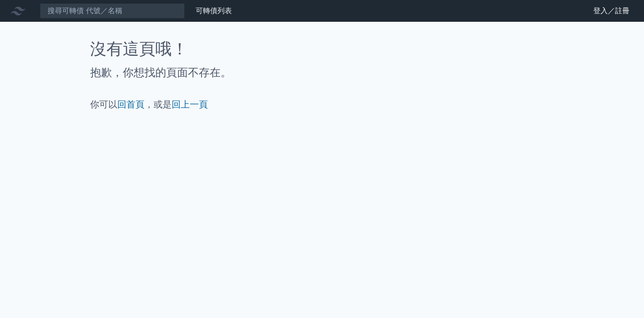 The width and height of the screenshot is (644, 318). What do you see at coordinates (190, 104) in the screenshot?
I see `a: 回上一頁` at bounding box center [190, 104].